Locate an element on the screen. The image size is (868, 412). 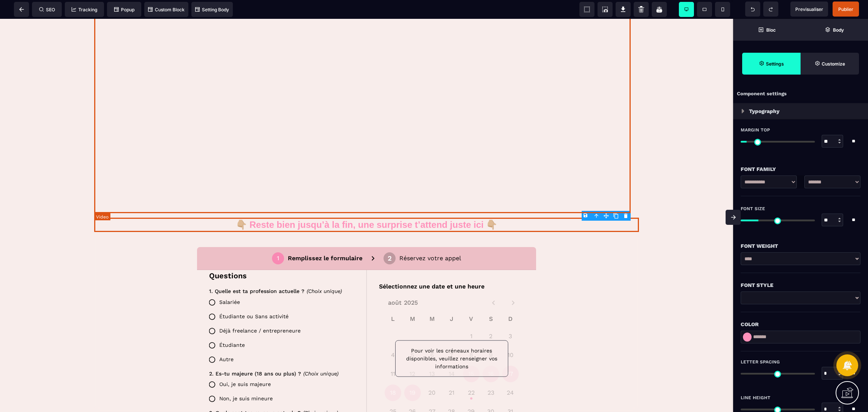
a: Powered by is located at coordinates (273, 280).